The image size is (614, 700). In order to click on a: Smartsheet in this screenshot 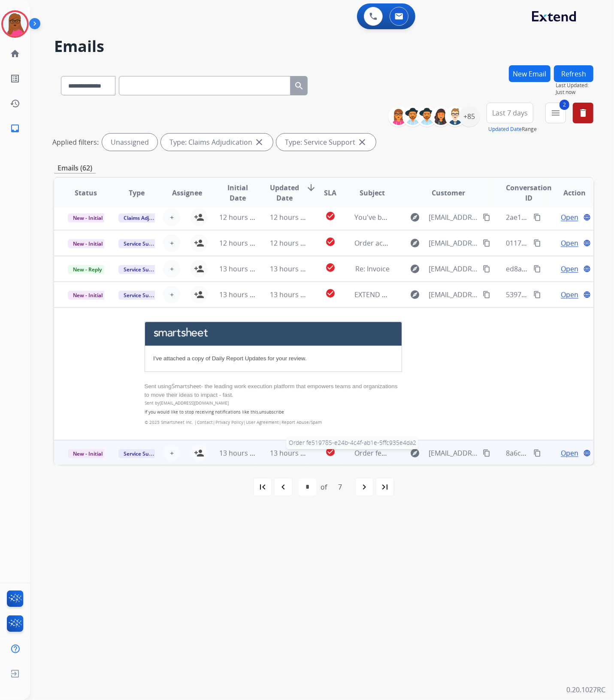, I will do `click(187, 386)`.